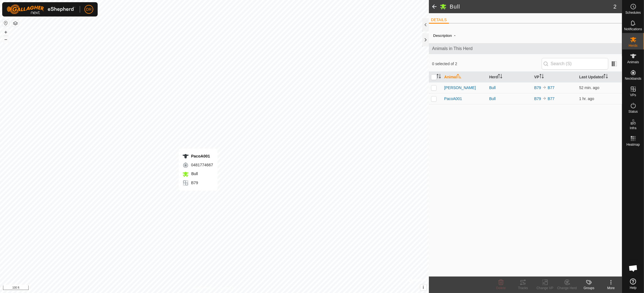  What do you see at coordinates (615, 6) in the screenshot?
I see `span: 2` at bounding box center [615, 6].